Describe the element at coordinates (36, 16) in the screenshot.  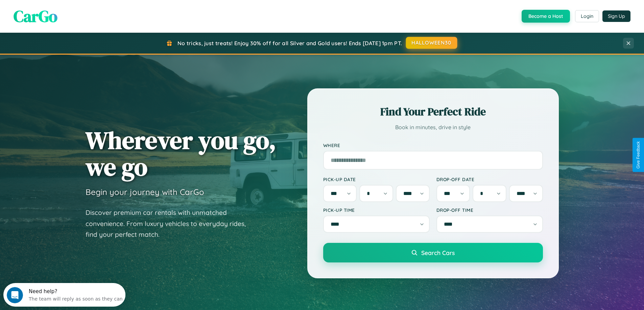
I see `span: CarGo` at that location.